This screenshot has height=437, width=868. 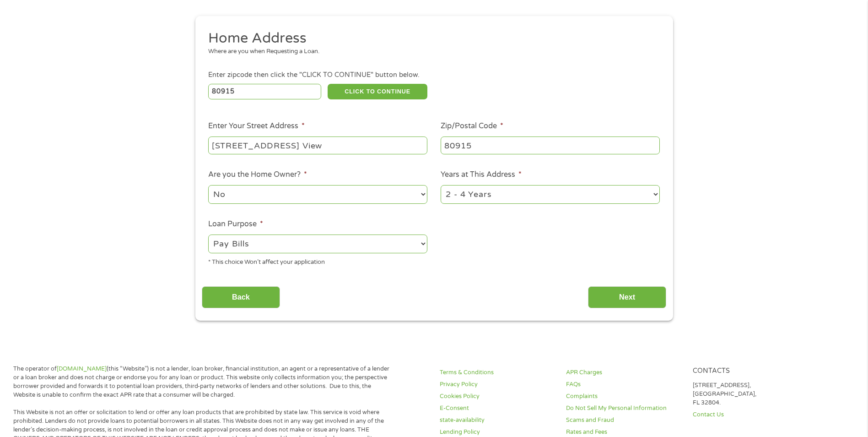 I want to click on label: Enter Your Street Address, so click(x=256, y=126).